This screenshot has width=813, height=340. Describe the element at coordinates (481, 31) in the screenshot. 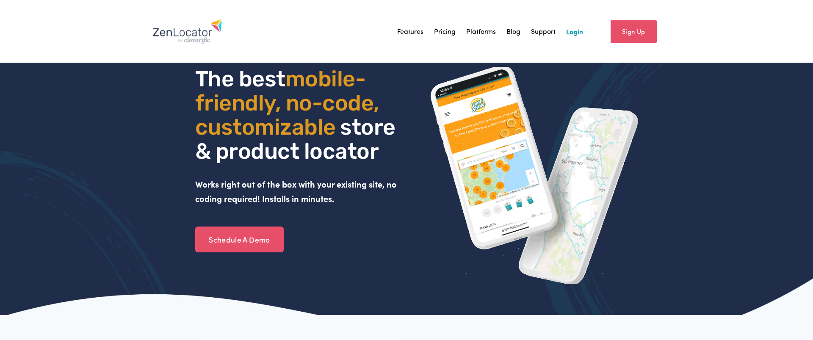

I see `a: Platforms` at that location.